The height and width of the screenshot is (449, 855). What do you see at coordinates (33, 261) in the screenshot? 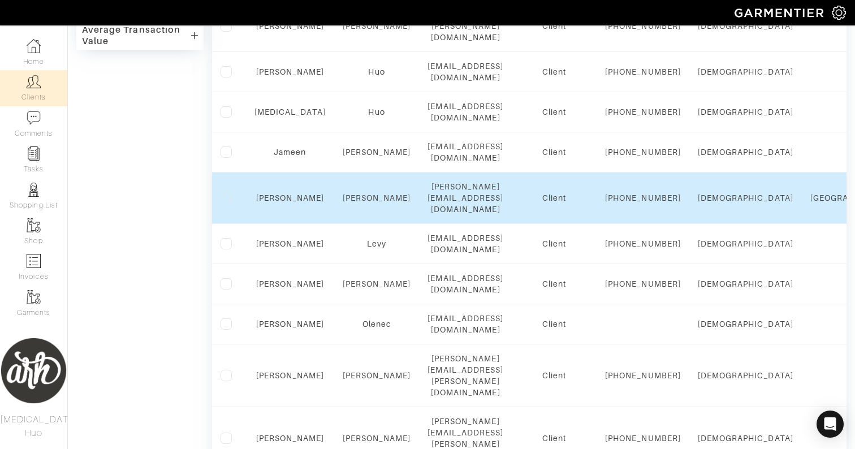
I see `img: orders-icon-0abe47150d42831381b5fb84f609e132dff9fe21cb692f30cb5eec754e2cba89.png` at bounding box center [33, 261].